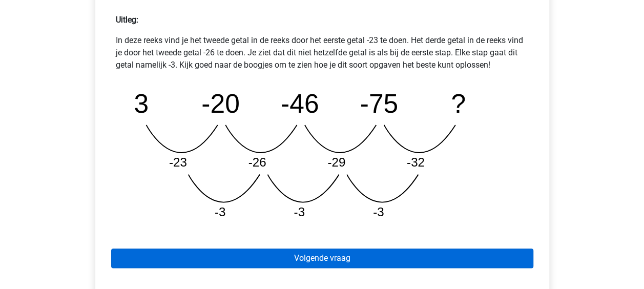 The height and width of the screenshot is (289, 644). Describe the element at coordinates (336, 162) in the screenshot. I see `tspan: -29` at that location.